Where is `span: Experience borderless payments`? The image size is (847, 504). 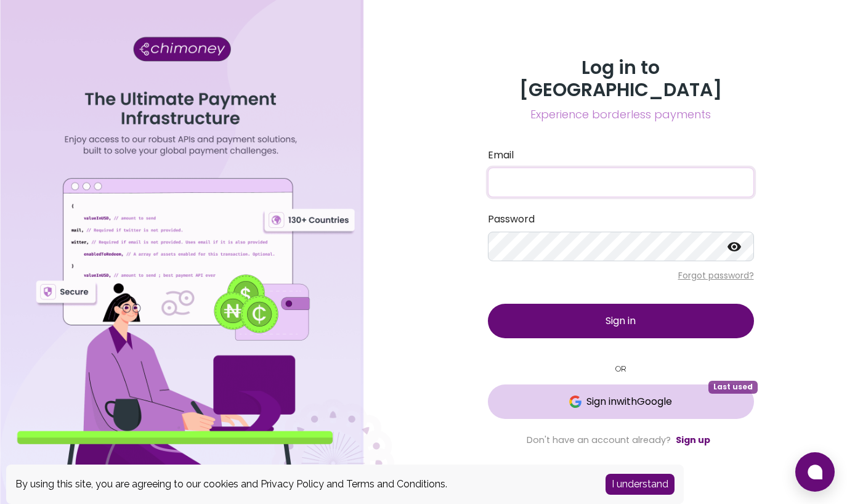 span: Experience borderless payments is located at coordinates (621, 114).